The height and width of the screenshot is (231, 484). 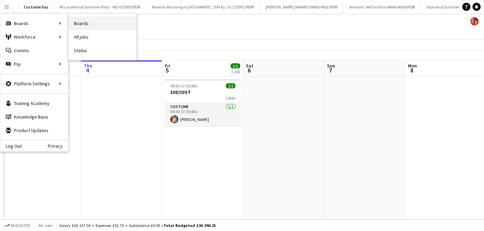 What do you see at coordinates (102, 51) in the screenshot?
I see `a: Status` at bounding box center [102, 51].